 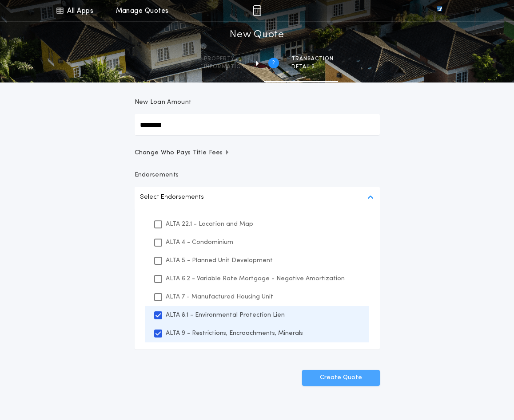 I want to click on p: Select Endorsements, so click(x=172, y=197).